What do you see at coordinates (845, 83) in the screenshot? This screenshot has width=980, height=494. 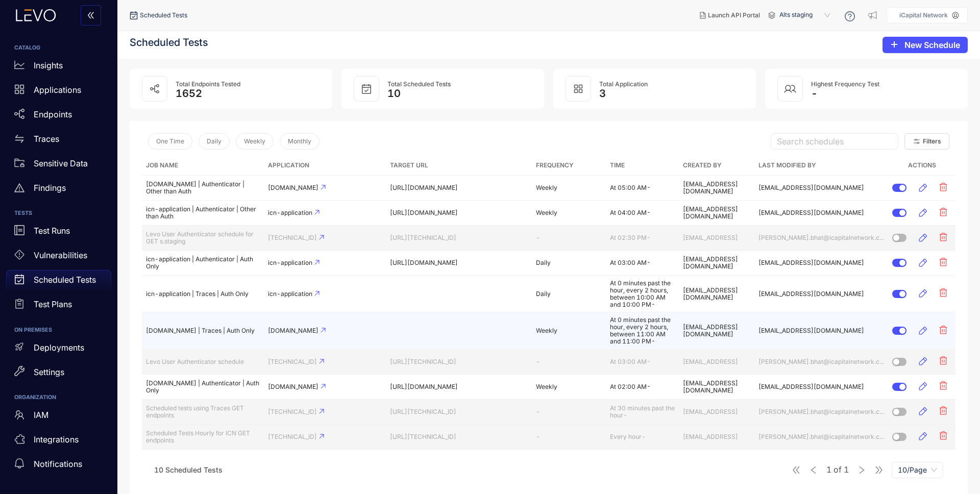 I see `span: Highest Frequency Test` at bounding box center [845, 83].